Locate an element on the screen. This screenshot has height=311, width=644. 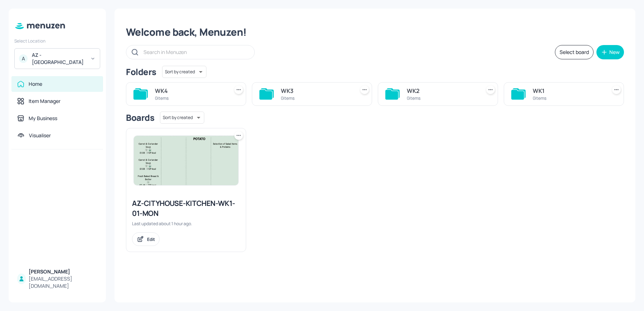
div: Visualiser is located at coordinates (40, 135).